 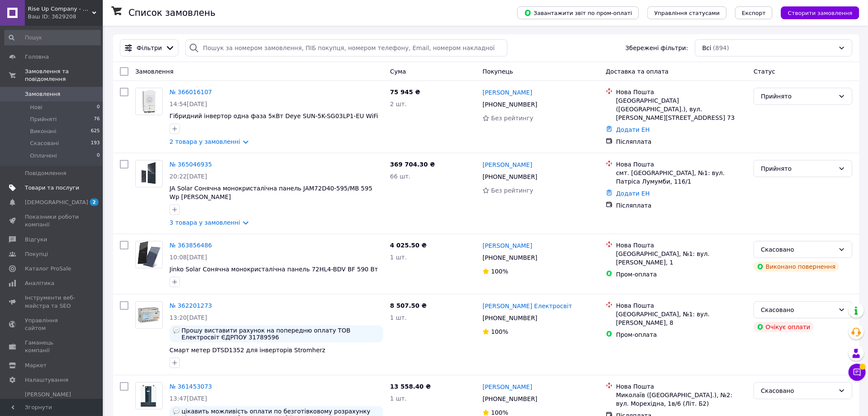 I want to click on span: Покупець, so click(x=497, y=71).